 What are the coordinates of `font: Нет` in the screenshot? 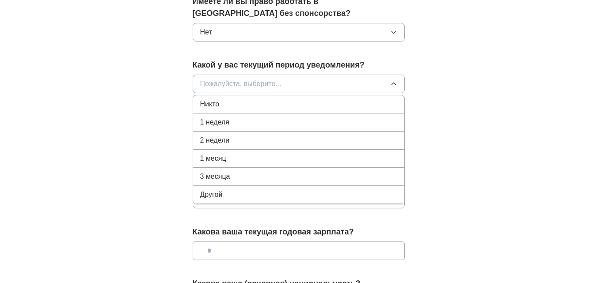 It's located at (206, 32).